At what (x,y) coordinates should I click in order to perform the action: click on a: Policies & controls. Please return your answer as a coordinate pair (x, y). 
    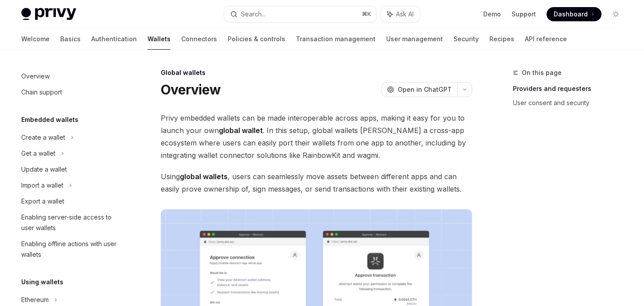
    Looking at the image, I should click on (256, 39).